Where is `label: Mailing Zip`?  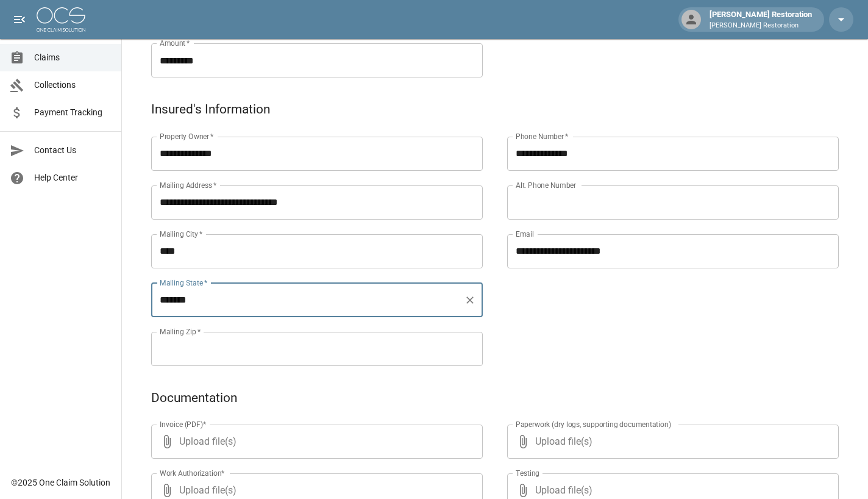
label: Mailing Zip is located at coordinates (180, 332).